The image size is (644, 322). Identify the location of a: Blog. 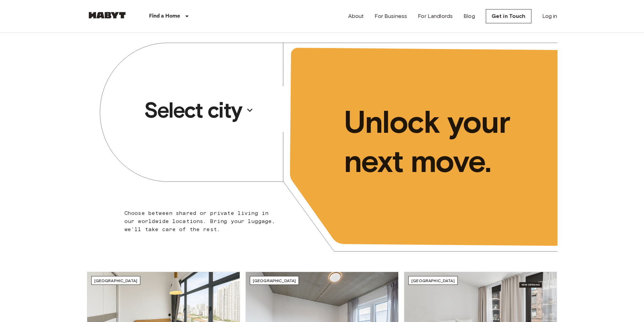
(469, 16).